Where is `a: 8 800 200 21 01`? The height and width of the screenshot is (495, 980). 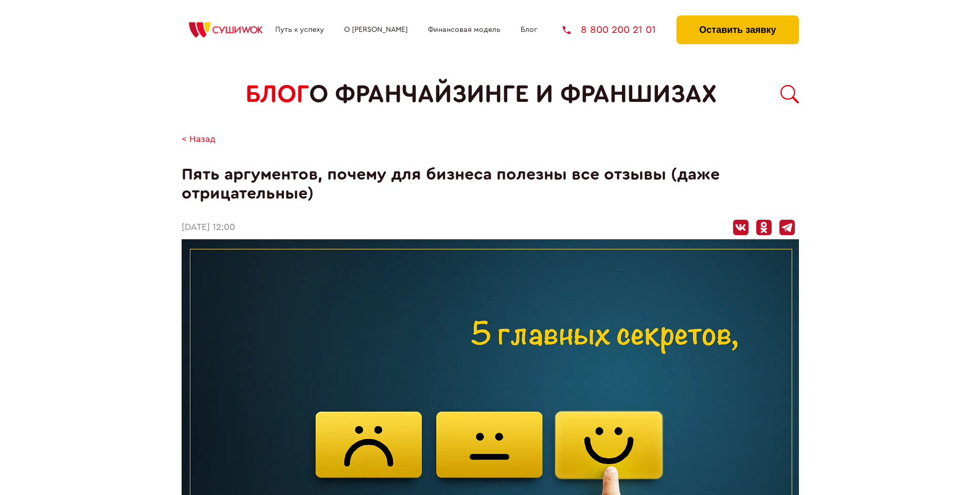 a: 8 800 200 21 01 is located at coordinates (609, 30).